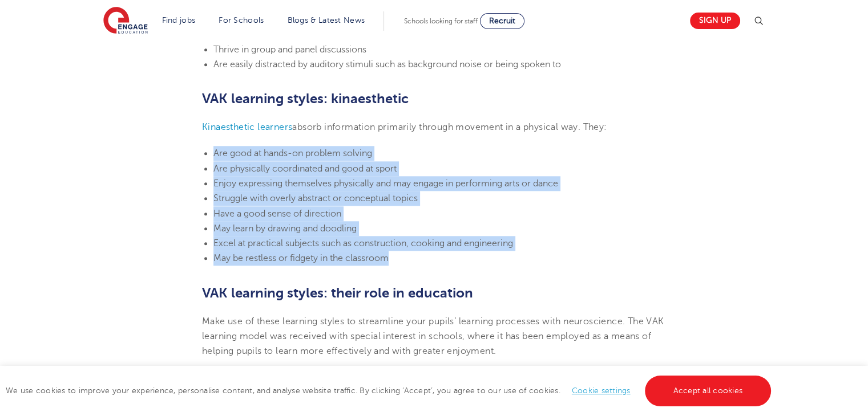 The width and height of the screenshot is (868, 416). I want to click on span: Make use of these learning styles to streamline your pupils’ learning processes with neuroscience..., so click(432, 336).